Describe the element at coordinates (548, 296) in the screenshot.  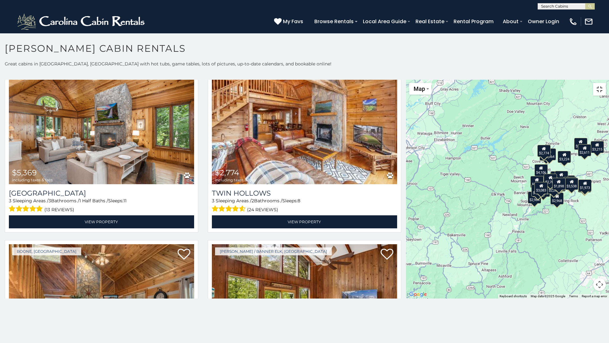
I see `span: Map data ©2025 Google` at that location.